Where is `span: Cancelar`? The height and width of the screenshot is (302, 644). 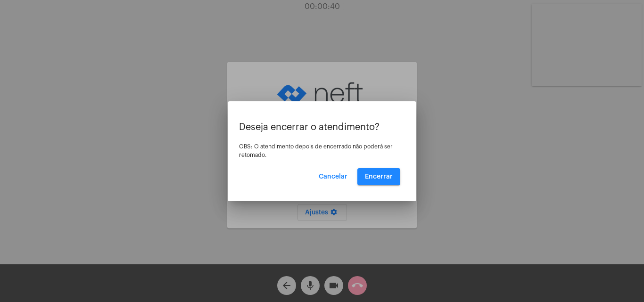
span: Cancelar is located at coordinates (333, 177).